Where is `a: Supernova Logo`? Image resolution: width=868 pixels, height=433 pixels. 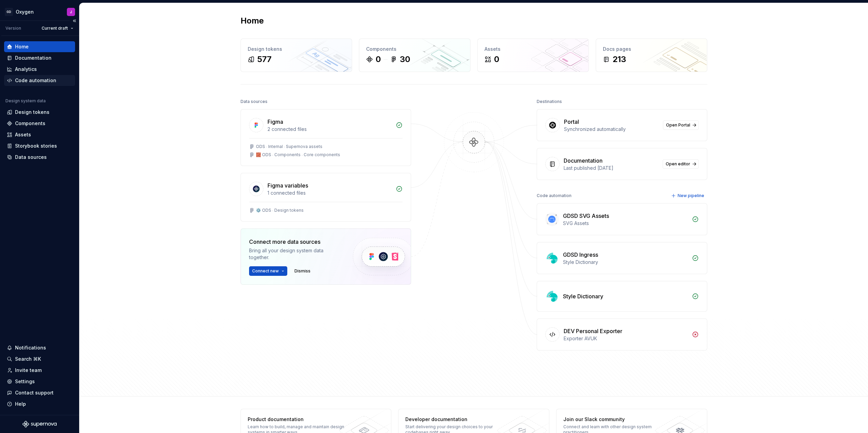
a: Supernova Logo is located at coordinates (39, 425).